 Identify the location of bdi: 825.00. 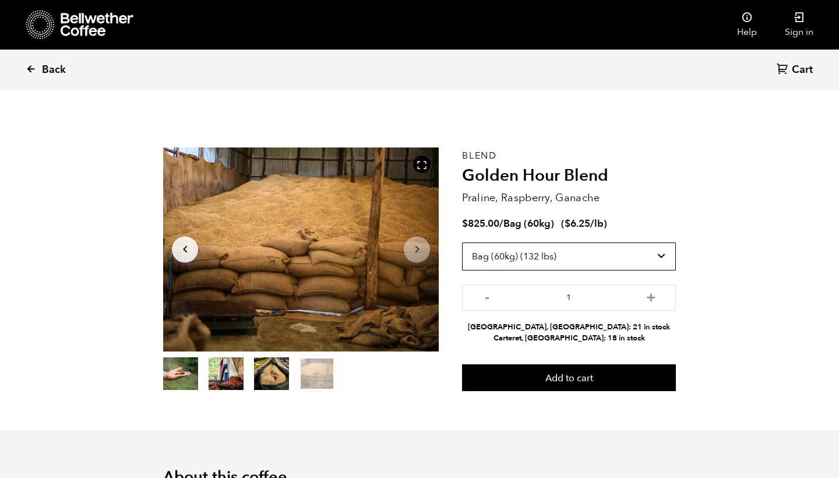
(481, 223).